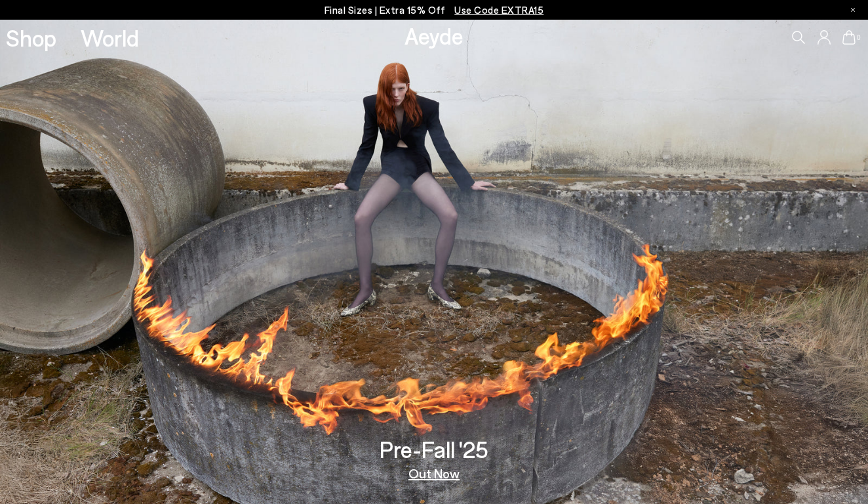 The image size is (868, 504). Describe the element at coordinates (31, 37) in the screenshot. I see `a: Shop` at that location.